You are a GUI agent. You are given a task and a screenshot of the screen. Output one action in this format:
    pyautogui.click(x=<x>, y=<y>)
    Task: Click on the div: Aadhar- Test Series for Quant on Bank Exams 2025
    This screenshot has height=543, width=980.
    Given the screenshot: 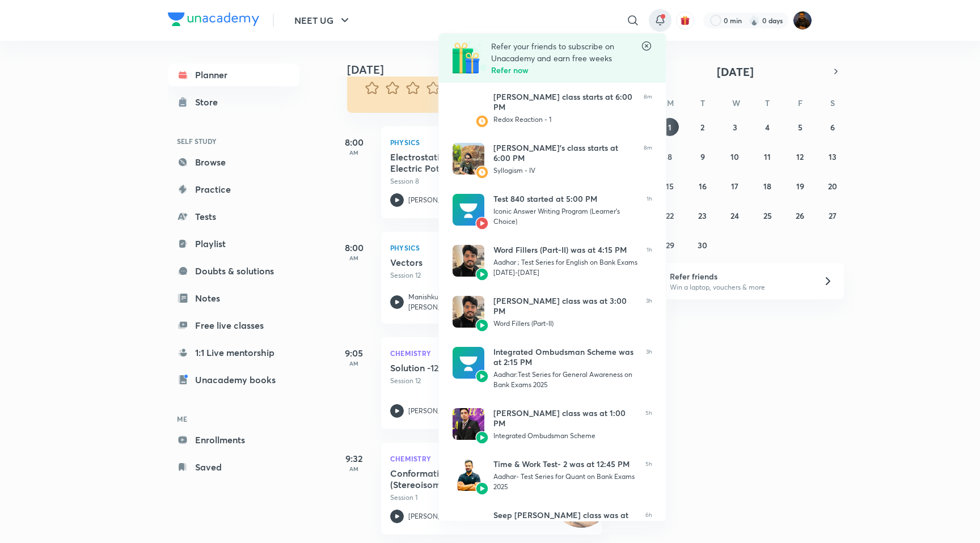 What is the action you would take?
    pyautogui.click(x=565, y=482)
    